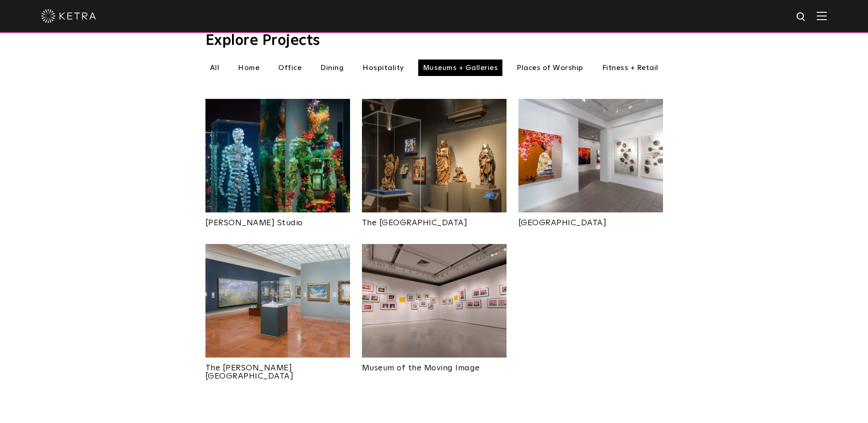 The height and width of the screenshot is (423, 868). Describe the element at coordinates (821, 15) in the screenshot. I see `img: Hamburger%20Nav.svg` at that location.